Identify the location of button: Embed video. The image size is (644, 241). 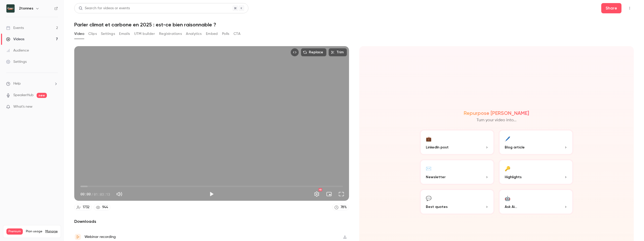
(295, 52).